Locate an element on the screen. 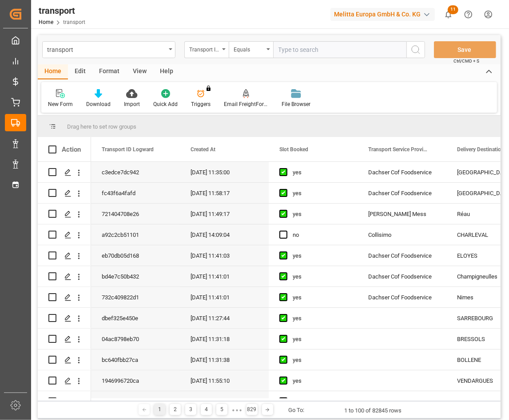 The width and height of the screenshot is (509, 420). div: 721404708e26 is located at coordinates (136, 214).